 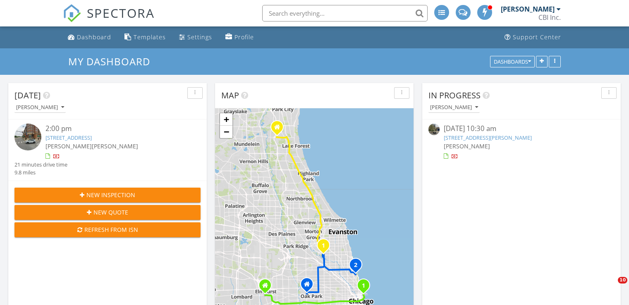 I want to click on i: 2, so click(x=356, y=266).